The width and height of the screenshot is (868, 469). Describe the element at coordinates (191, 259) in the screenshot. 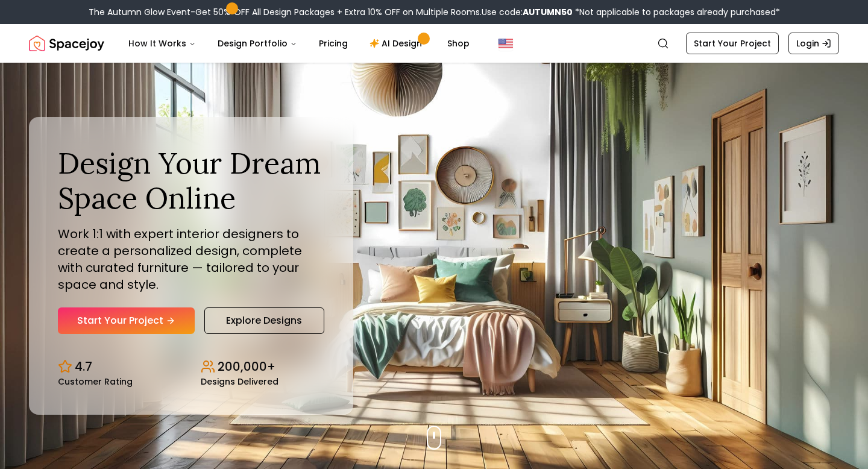

I see `p: Work 1:1 with expert interior designers to create a personalized design, complete with curated fu...` at that location.